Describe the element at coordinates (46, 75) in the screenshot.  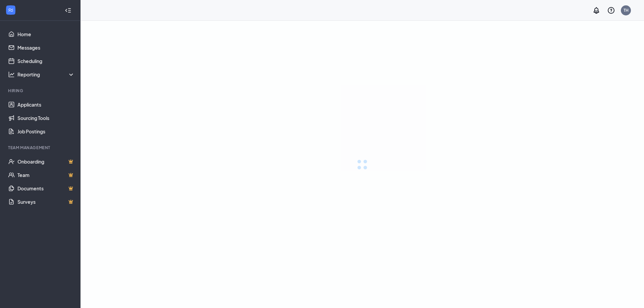
I see `div: Reporting` at that location.